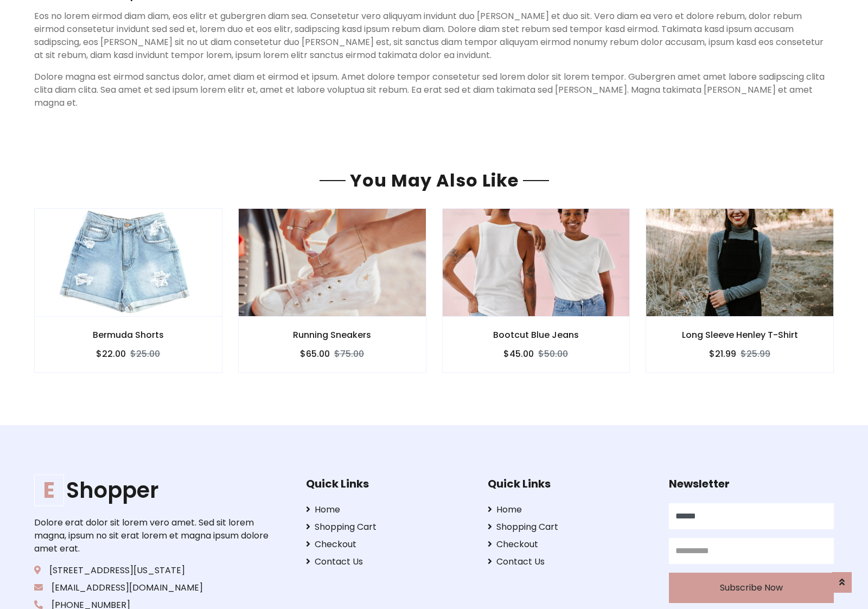 This screenshot has height=609, width=868. I want to click on h6: $21.99, so click(722, 353).